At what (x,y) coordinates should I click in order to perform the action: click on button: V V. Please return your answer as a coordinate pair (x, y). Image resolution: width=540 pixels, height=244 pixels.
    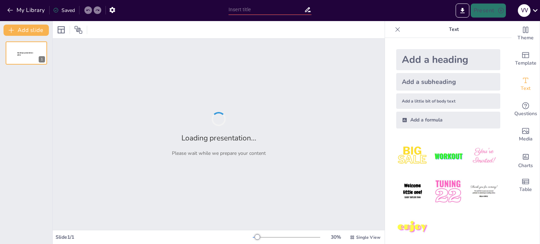
    Looking at the image, I should click on (524, 11).